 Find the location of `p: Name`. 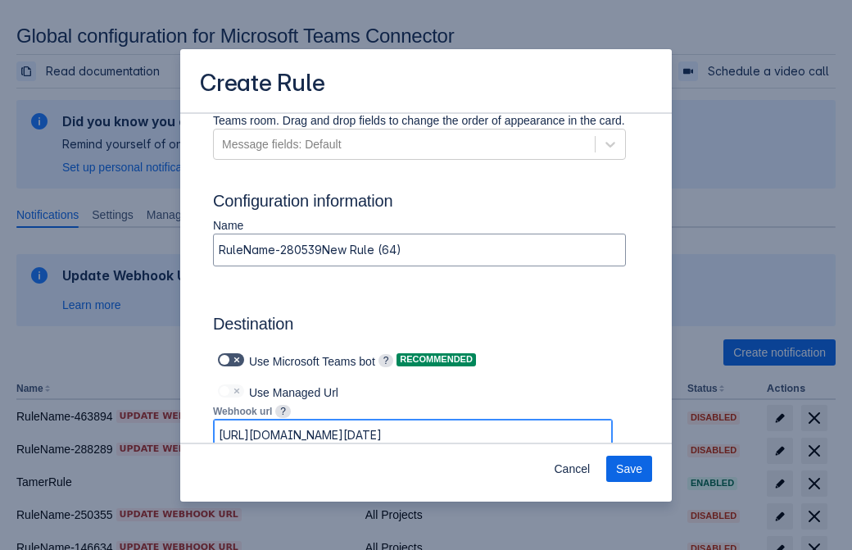

p: Name is located at coordinates (420, 225).